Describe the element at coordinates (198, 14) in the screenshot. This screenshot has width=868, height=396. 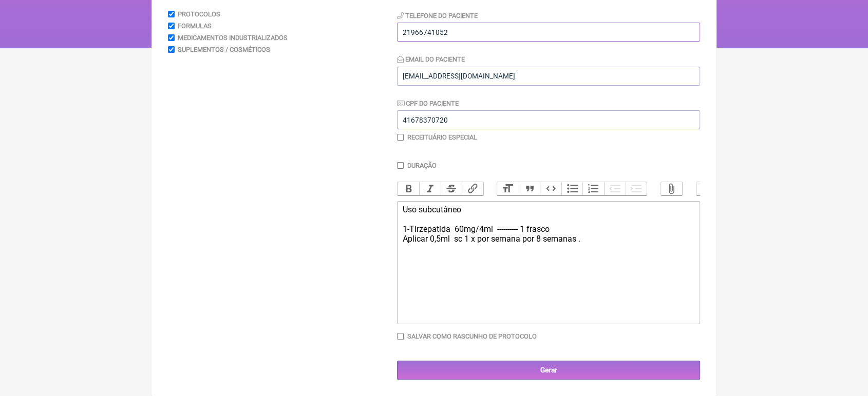
I see `label: Protocolos` at that location.